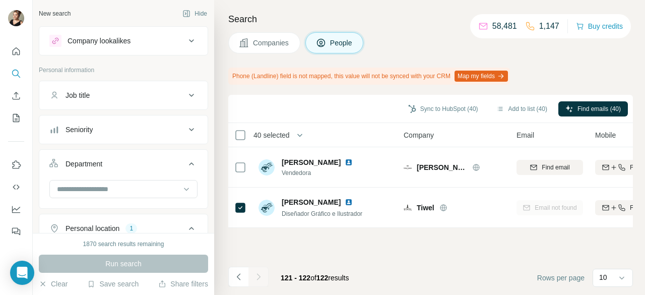  What do you see at coordinates (123, 166) in the screenshot?
I see `button: Department` at bounding box center [123, 166].